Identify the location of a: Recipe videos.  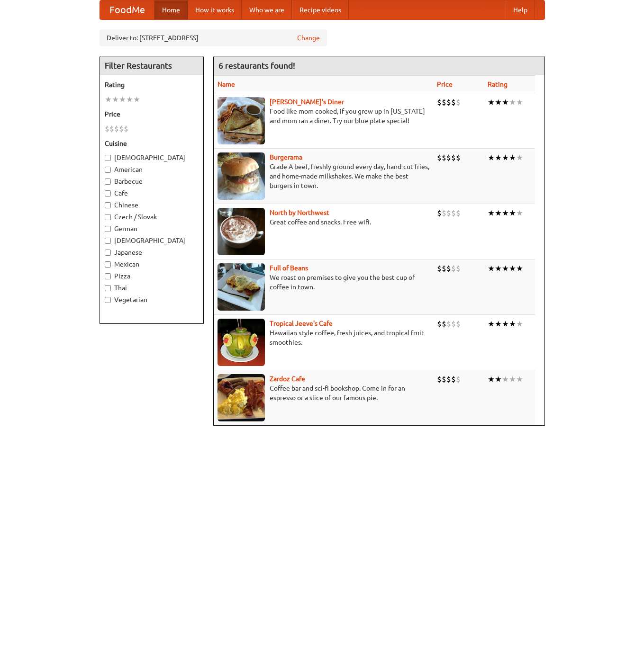
(320, 10).